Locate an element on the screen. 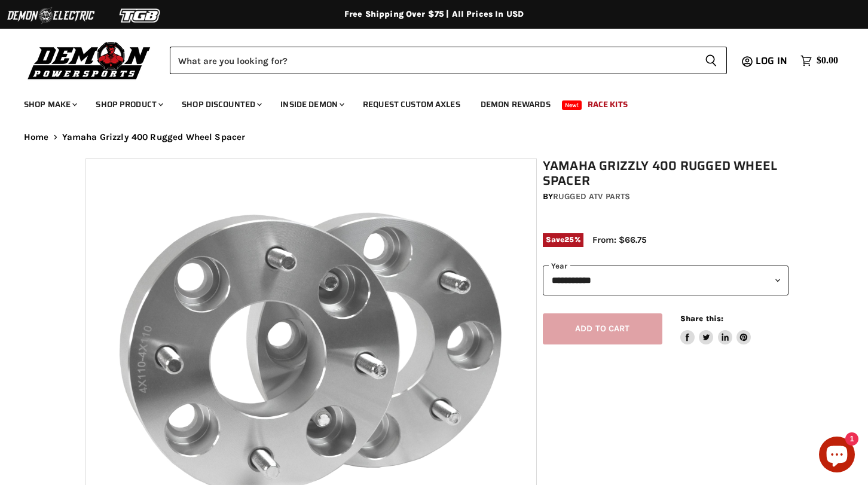 Image resolution: width=868 pixels, height=485 pixels. form: Product is located at coordinates (449, 61).